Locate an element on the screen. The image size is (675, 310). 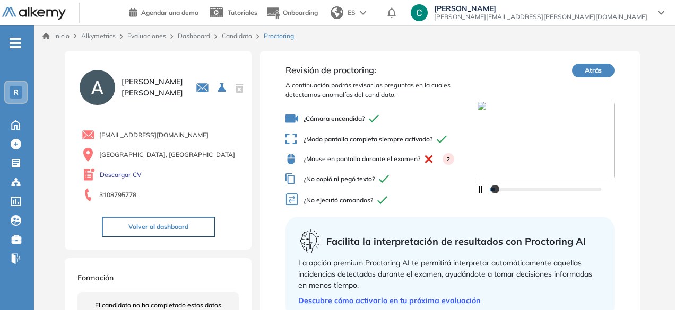
a: Dashboard is located at coordinates (194, 36).